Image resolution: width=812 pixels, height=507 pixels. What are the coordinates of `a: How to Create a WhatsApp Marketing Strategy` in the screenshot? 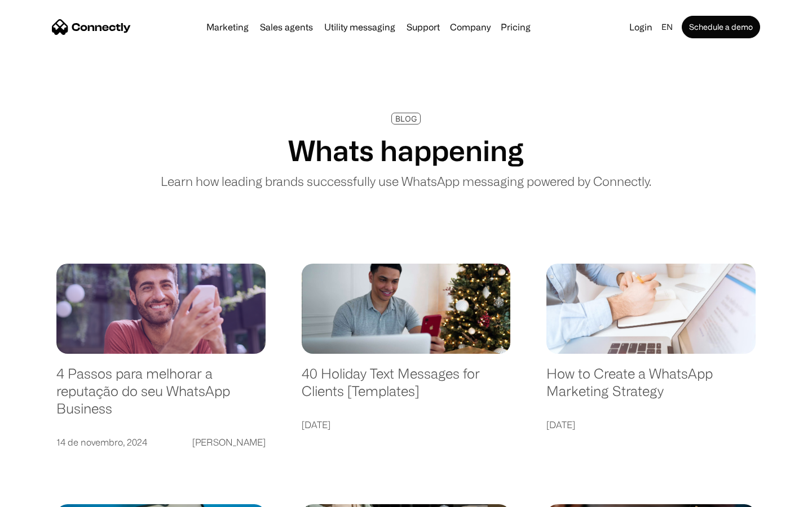 It's located at (651, 388).